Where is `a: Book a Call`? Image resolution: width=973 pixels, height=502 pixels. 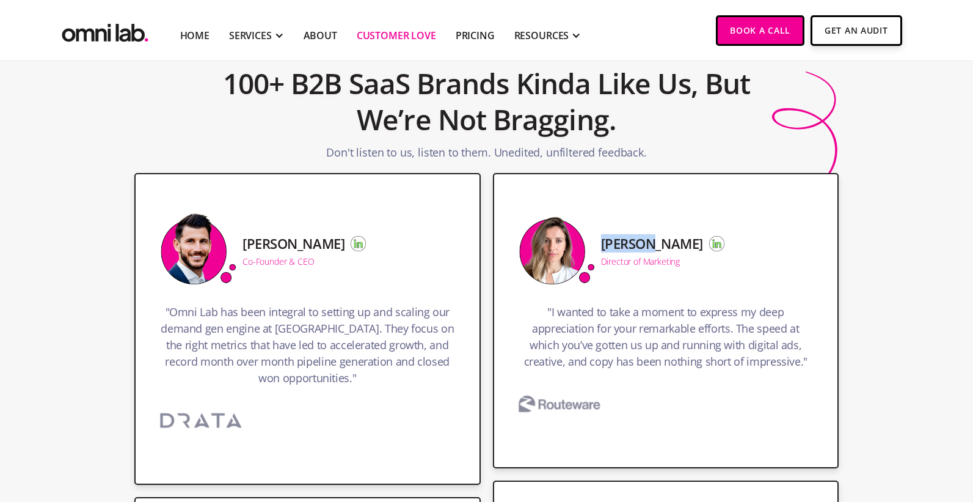 a: Book a Call is located at coordinates (760, 31).